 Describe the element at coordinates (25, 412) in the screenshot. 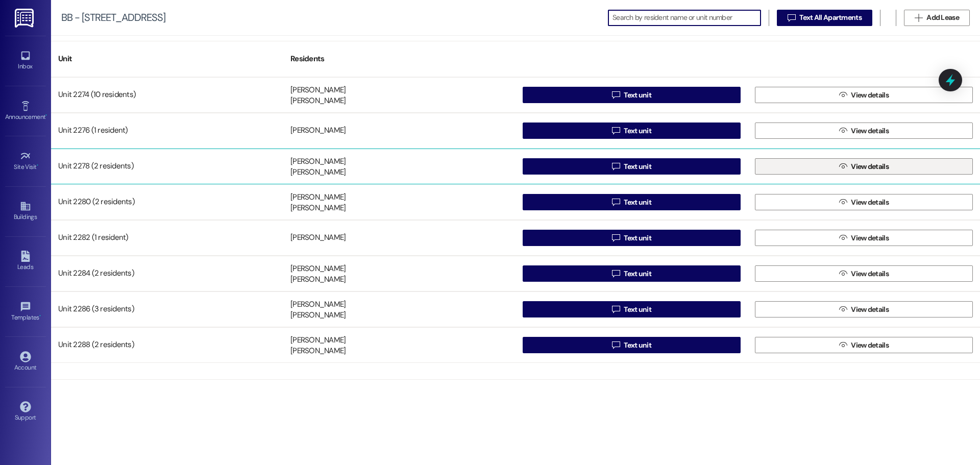

I see `a: Support` at that location.